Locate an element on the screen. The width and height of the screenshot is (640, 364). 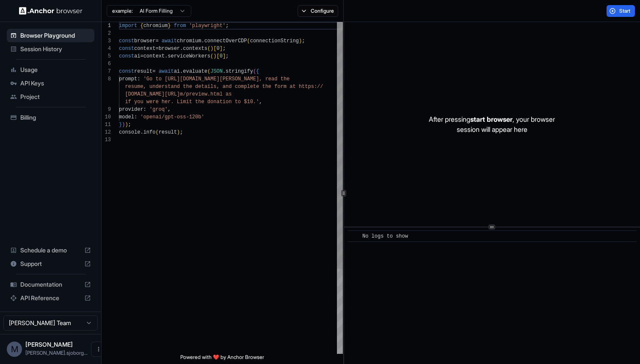
span: connectionString is located at coordinates (274, 41).